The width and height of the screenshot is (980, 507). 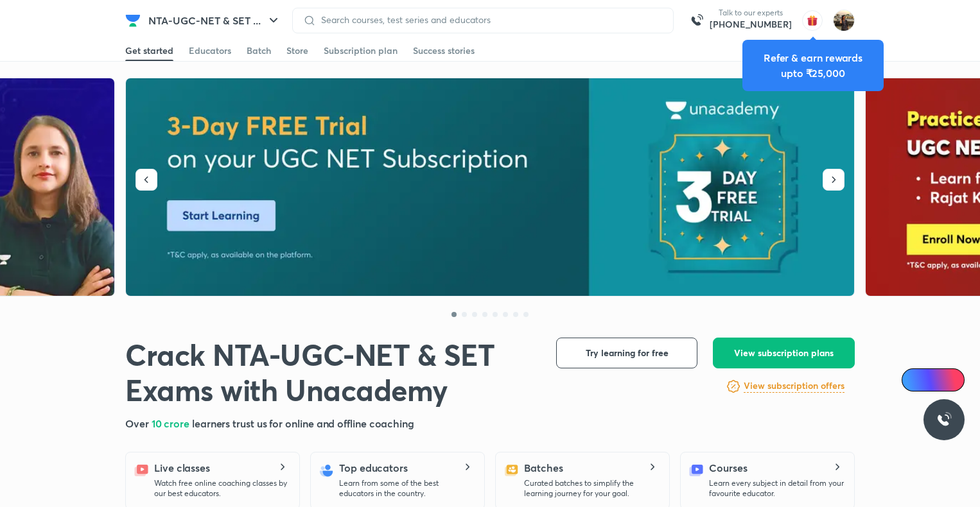 I want to click on p: Curated batches to simplify the learning journey for your goal., so click(x=592, y=489).